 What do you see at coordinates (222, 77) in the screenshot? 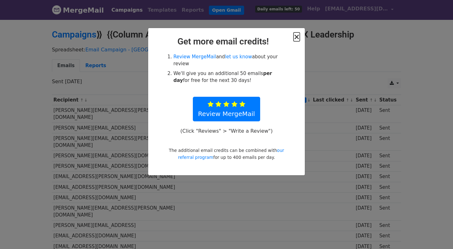
I see `strong: per day` at bounding box center [222, 77].